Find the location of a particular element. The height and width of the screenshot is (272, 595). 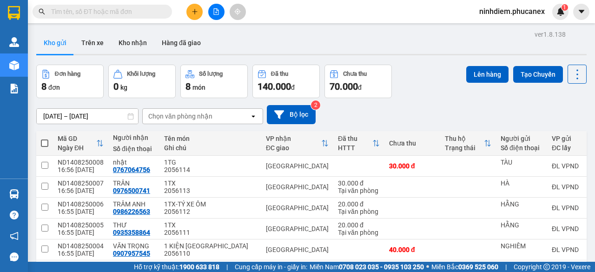

span: Cung cấp máy in - giấy in: is located at coordinates (271, 267).